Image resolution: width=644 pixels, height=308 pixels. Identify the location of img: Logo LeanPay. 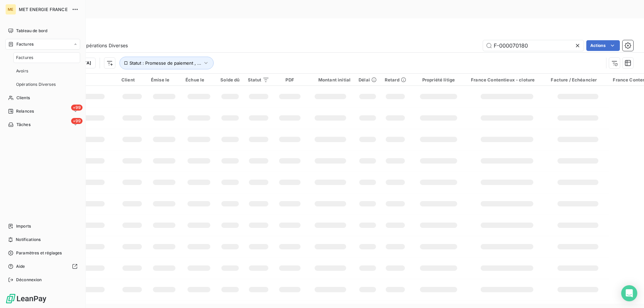
(26, 299).